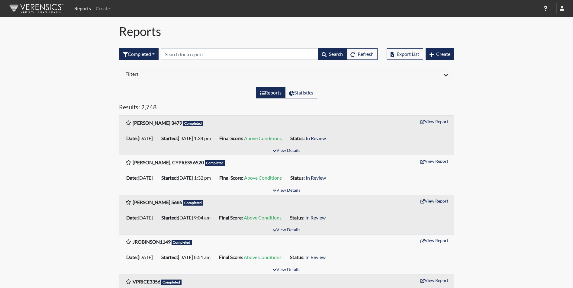 The image size is (573, 288). I want to click on b: JROBINSON1149, so click(152, 241).